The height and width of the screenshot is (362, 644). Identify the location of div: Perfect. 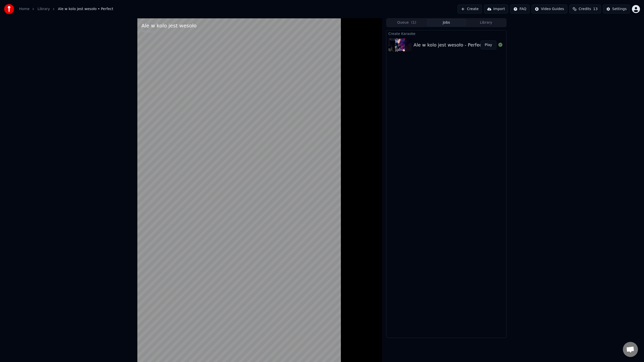
(169, 32).